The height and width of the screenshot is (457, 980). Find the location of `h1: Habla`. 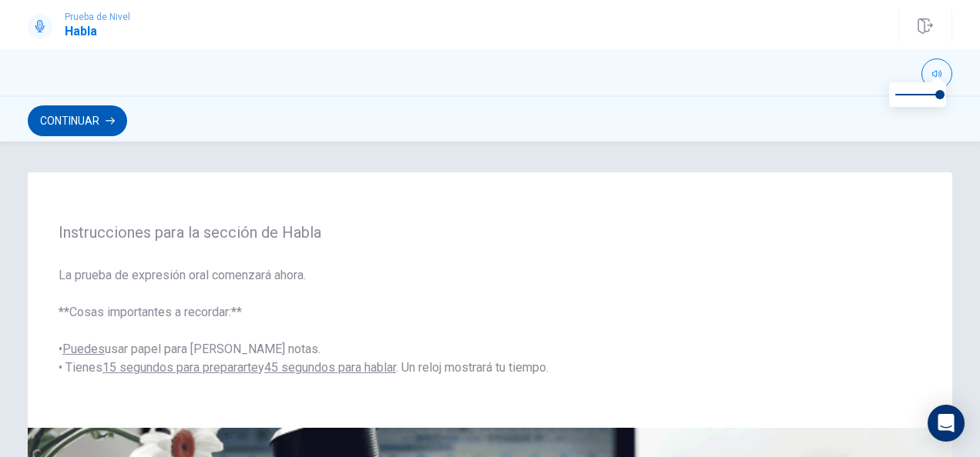

h1: Habla is located at coordinates (97, 32).